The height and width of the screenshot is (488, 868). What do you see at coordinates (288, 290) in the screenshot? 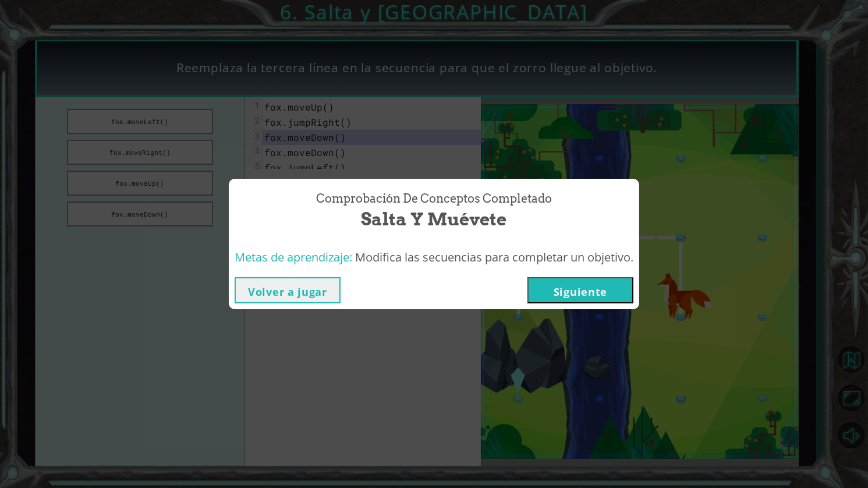
I see `button: Volver a jugar` at bounding box center [288, 290].